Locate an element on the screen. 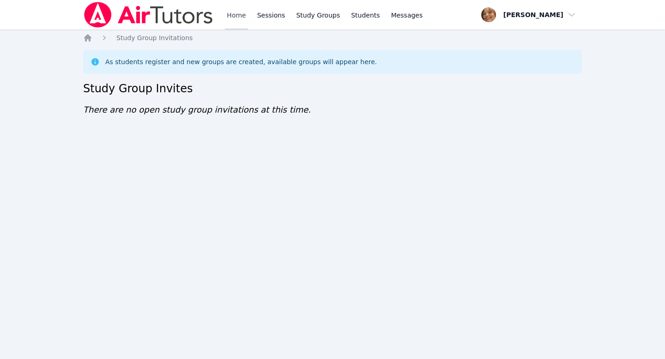 The image size is (665, 359). h2: Study Group Invites is located at coordinates (333, 89).